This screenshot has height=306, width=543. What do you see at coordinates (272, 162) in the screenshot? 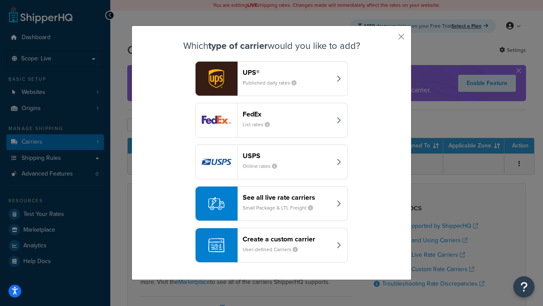
I see `button: usps logoUSPSOnline rates` at bounding box center [272, 162].